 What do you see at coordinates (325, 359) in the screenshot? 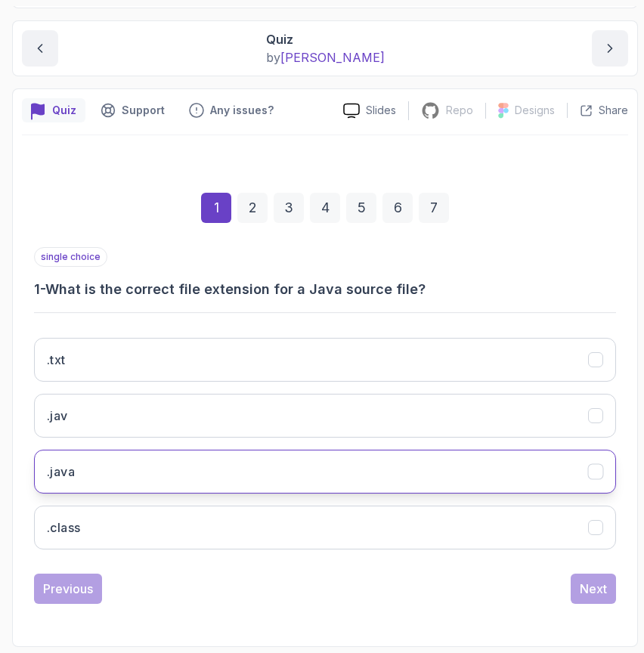
I see `button: .txt` at bounding box center [325, 359].